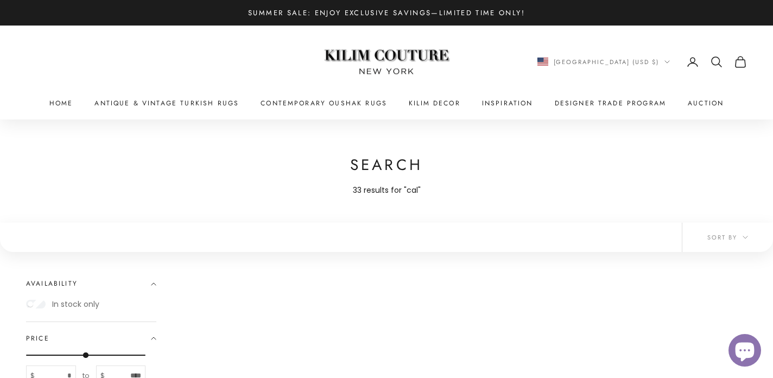 This screenshot has height=378, width=773. What do you see at coordinates (727, 237) in the screenshot?
I see `span: Sort by` at bounding box center [727, 237].